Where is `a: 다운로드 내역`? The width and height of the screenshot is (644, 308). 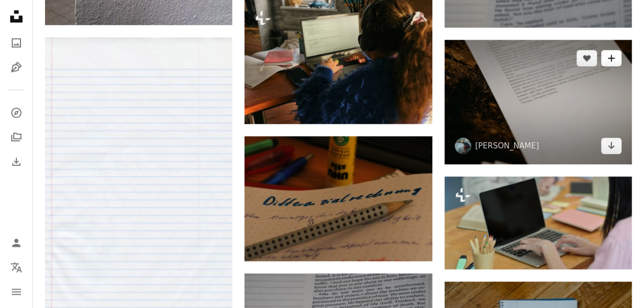
a: 다운로드 내역 is located at coordinates (16, 162).